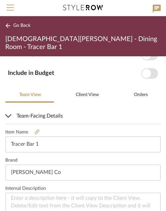 This screenshot has height=211, width=166. I want to click on input: Enter Brand, so click(83, 173).